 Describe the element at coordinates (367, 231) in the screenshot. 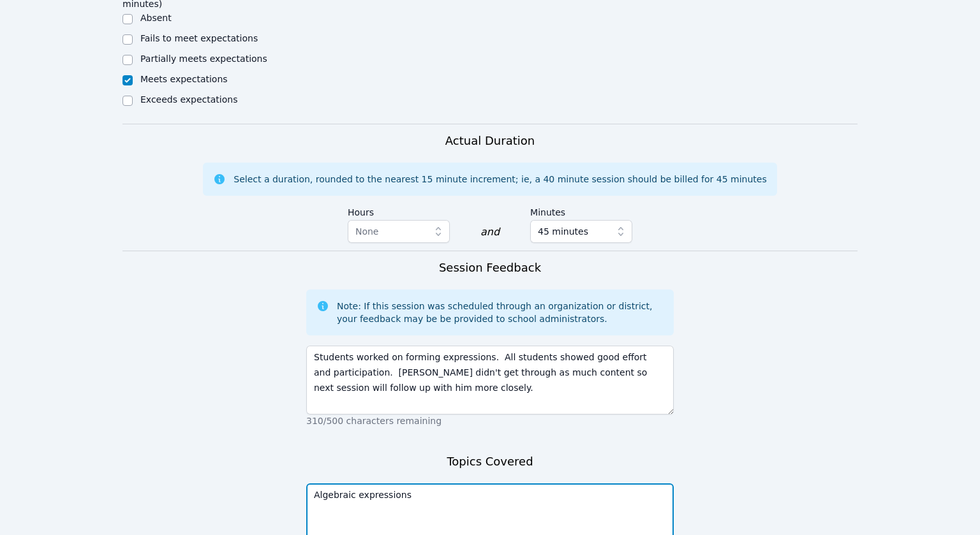

I see `span: None` at that location.